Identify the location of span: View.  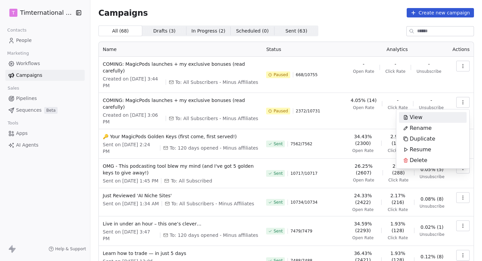
(416, 117).